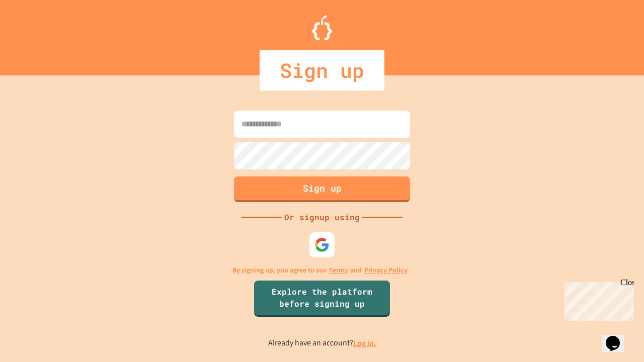 Image resolution: width=644 pixels, height=362 pixels. Describe the element at coordinates (37, 34) in the screenshot. I see `div: Chat with us now!Close` at that location.